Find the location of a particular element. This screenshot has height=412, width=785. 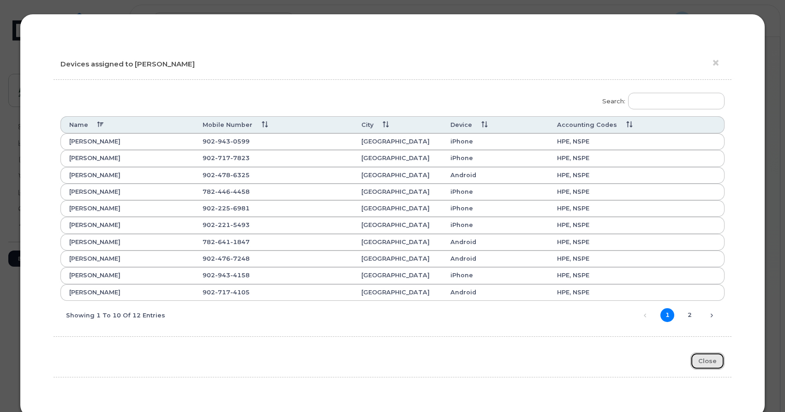

a: 2 is located at coordinates (689, 315).